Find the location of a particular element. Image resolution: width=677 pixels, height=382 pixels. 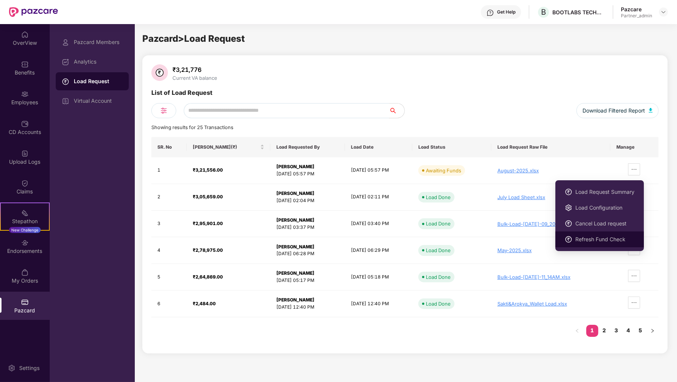

img: svg+xml;base64,PHN2ZyBpZD0iQ0RfQWNjb3VudHMiIGRhdGEtbmFtZT0iQ0QgQWNjb3VudHMiIHhtbG5zPSJodHRwOi8vd3... is located at coordinates (25, 124).